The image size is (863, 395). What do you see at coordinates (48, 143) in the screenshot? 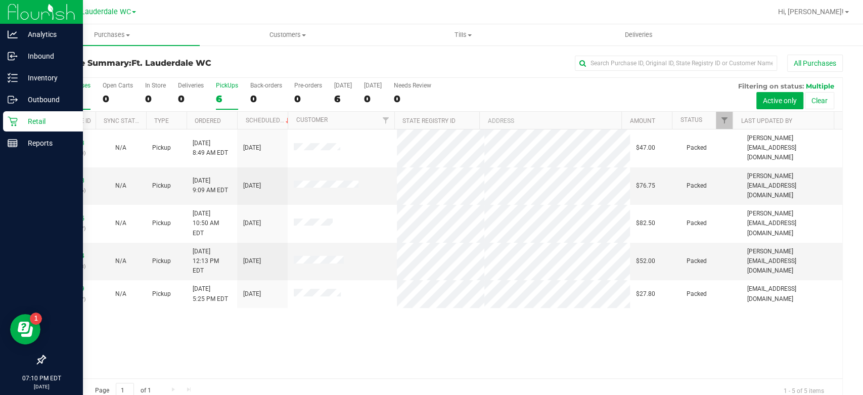
I see `p: Reports` at bounding box center [48, 143].